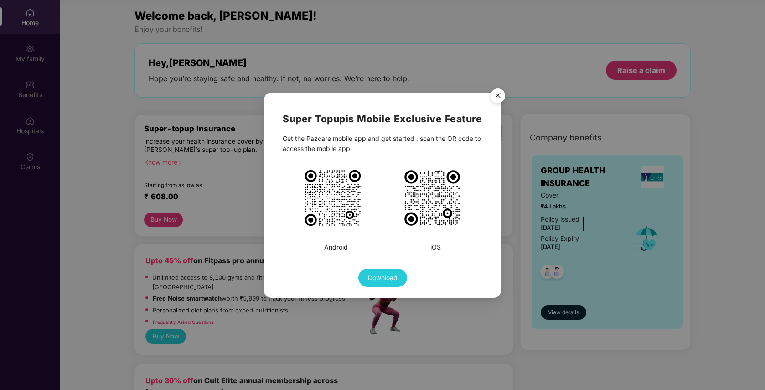 This screenshot has width=765, height=390. I want to click on span: Download, so click(382, 277).